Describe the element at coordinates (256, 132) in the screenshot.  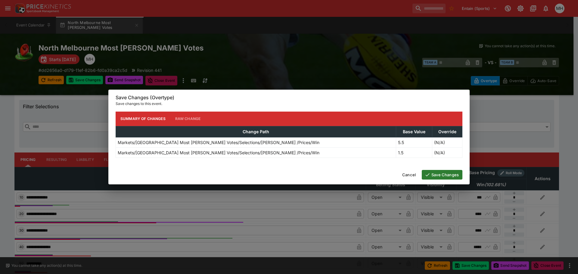
I see `th: Change Path` at that location.